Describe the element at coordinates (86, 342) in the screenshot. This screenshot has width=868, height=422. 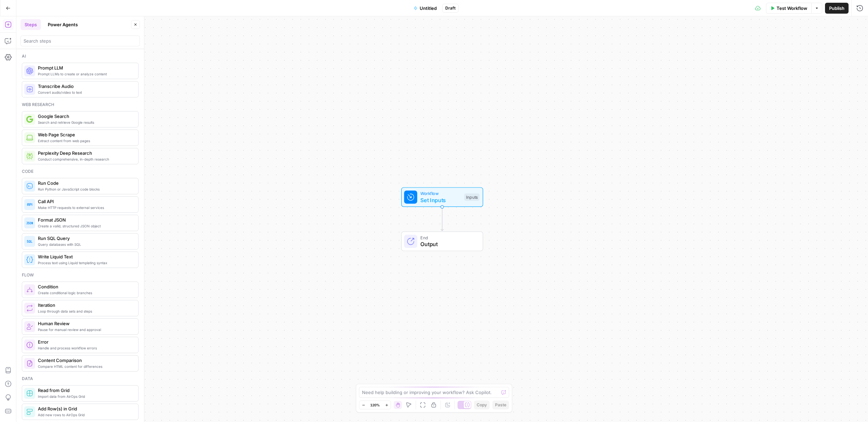
I see `span: Error` at that location.